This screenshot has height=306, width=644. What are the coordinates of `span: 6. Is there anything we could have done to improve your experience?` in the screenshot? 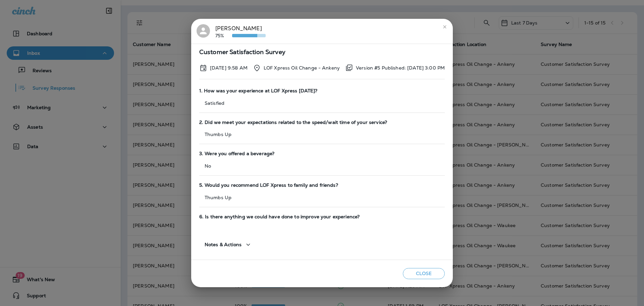 It's located at (322, 217).